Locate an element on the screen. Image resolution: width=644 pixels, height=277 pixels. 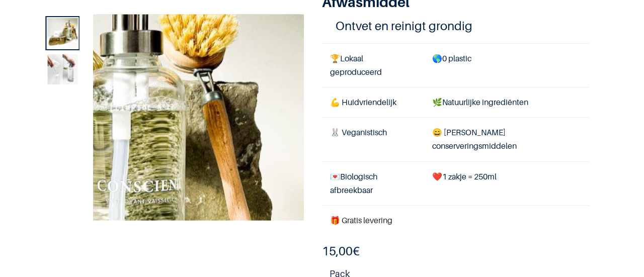
font: 🎁 Gratis levering is located at coordinates (361, 221).